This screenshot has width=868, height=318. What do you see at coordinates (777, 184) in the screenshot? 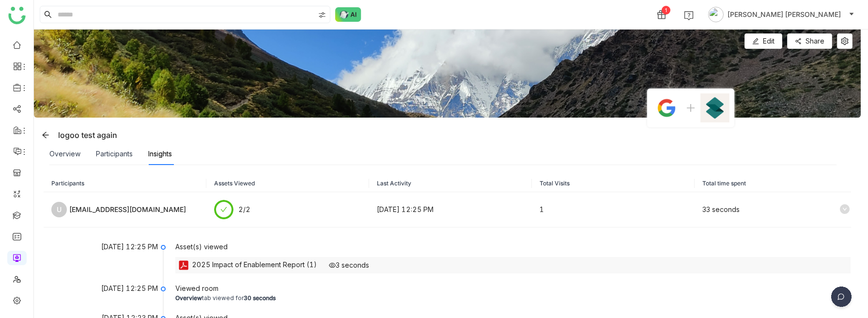
I see `th: Total time spent` at bounding box center [777, 184].